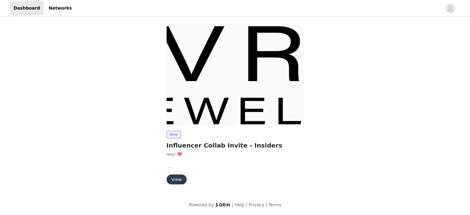 The height and width of the screenshot is (215, 470). I want to click on a: View, so click(177, 179).